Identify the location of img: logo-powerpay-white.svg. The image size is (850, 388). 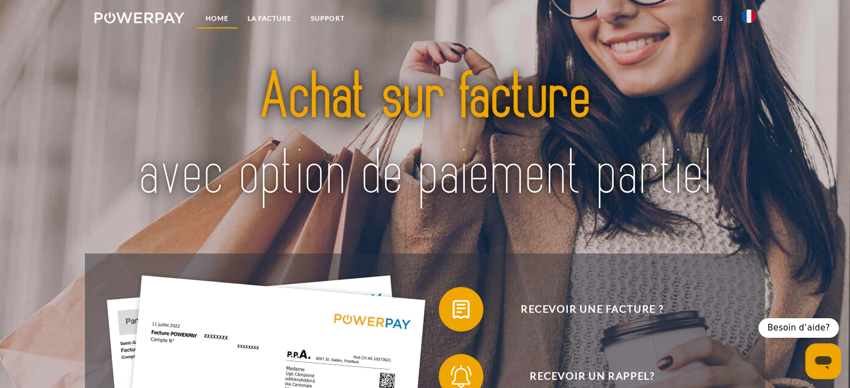
(139, 18).